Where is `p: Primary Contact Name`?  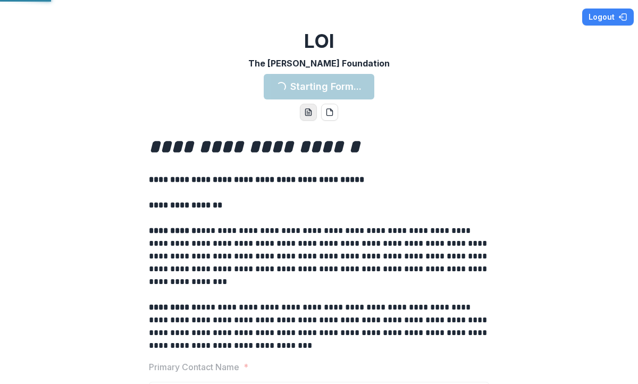
p: Primary Contact Name is located at coordinates (194, 367).